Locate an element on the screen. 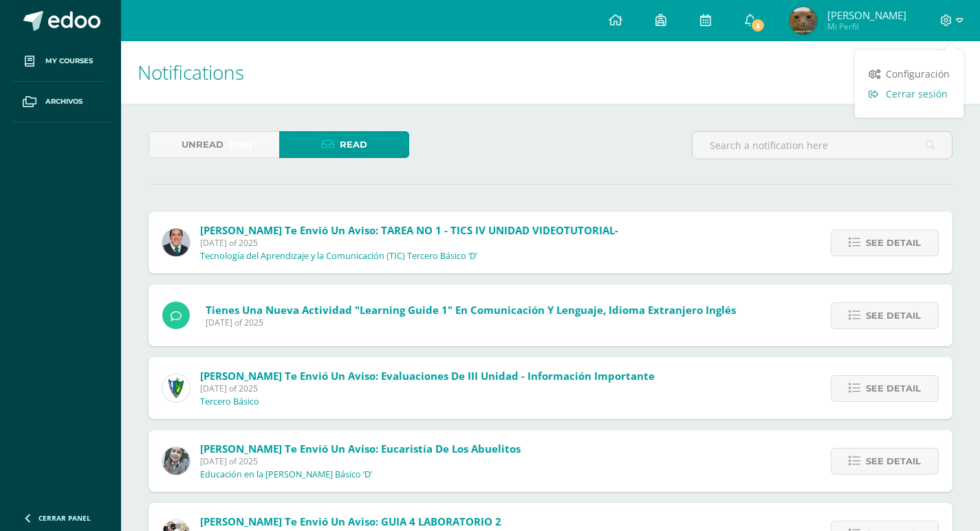 This screenshot has width=980, height=531. input: Search a notification here is located at coordinates (821, 145).